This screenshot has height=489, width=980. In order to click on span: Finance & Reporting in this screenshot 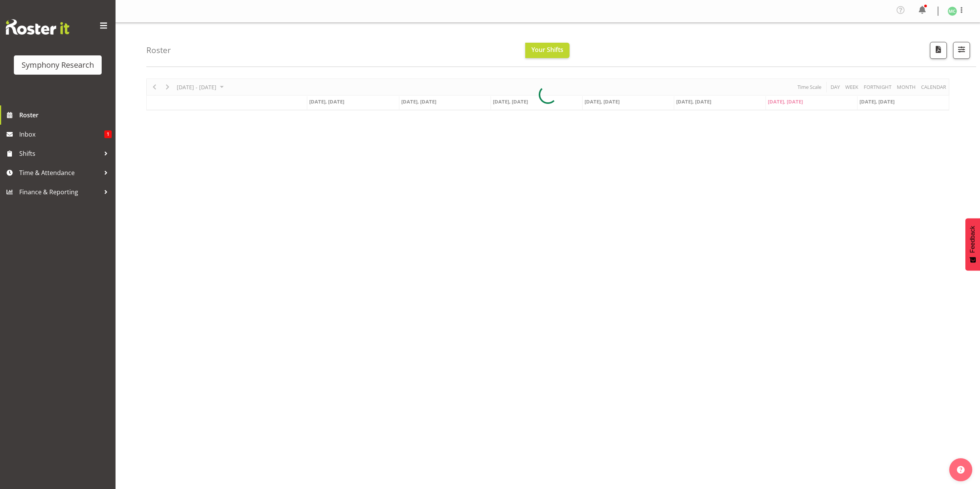, I will do `click(60, 192)`.